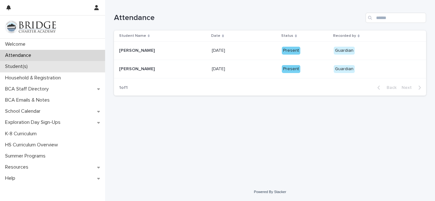 The width and height of the screenshot is (435, 201). Describe the element at coordinates (344, 36) in the screenshot. I see `p: Recorded by` at that location.